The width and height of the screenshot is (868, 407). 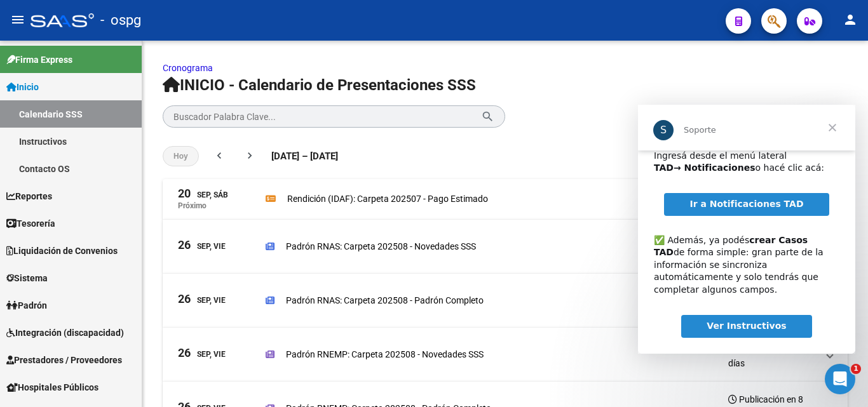 What do you see at coordinates (184, 193) in the screenshot?
I see `span: 20` at bounding box center [184, 193].